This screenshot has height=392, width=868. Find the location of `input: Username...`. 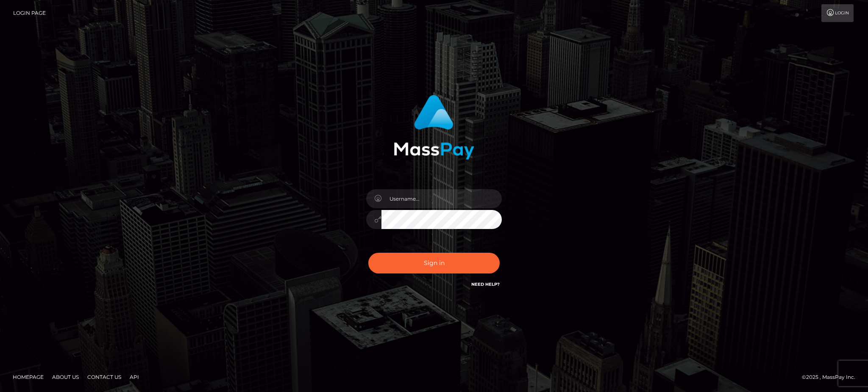

input: Username... is located at coordinates (442, 199).